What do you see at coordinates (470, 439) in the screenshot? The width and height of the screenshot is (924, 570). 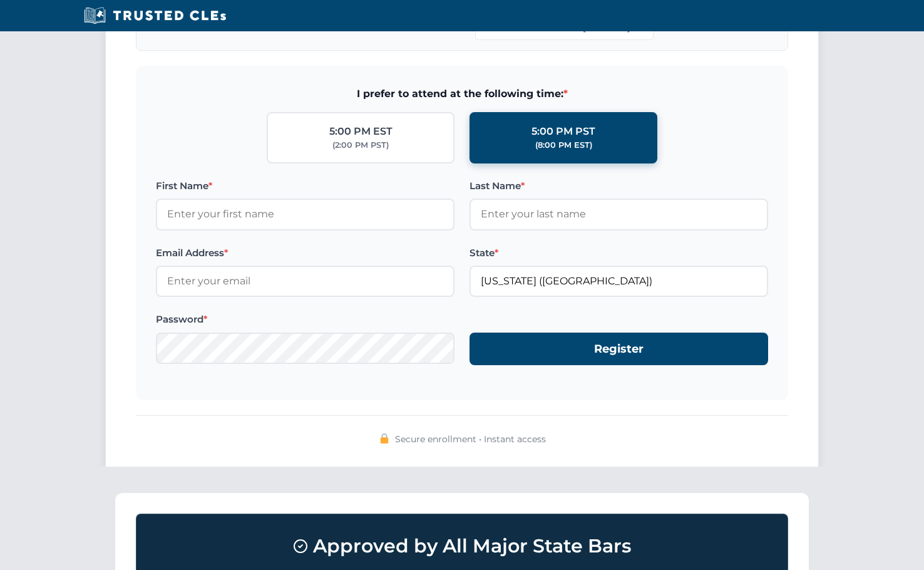 I see `span: Secure enrollment • Instant access` at bounding box center [470, 439].